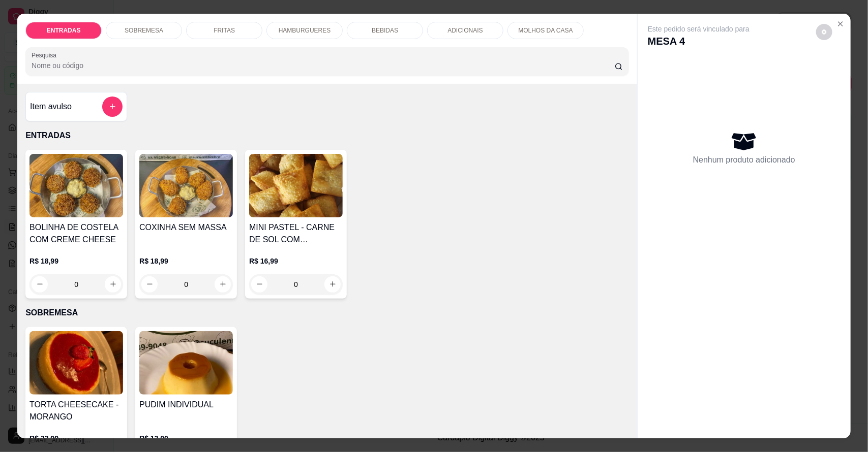  I want to click on p: R$ 12,00, so click(186, 439).